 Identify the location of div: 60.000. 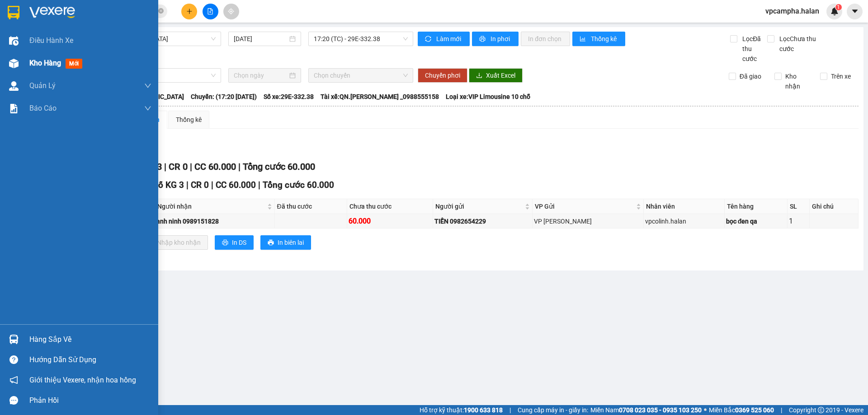
(390, 221).